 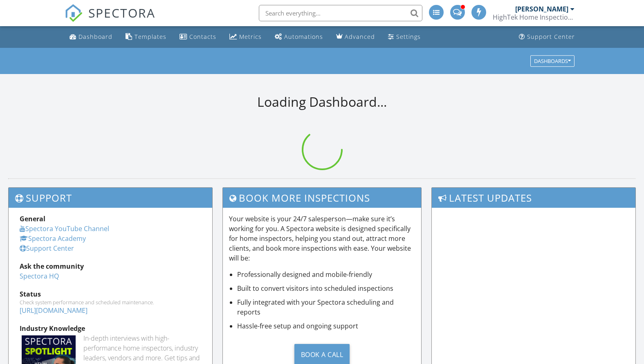 What do you see at coordinates (122, 13) in the screenshot?
I see `span: SPECTORA` at bounding box center [122, 13].